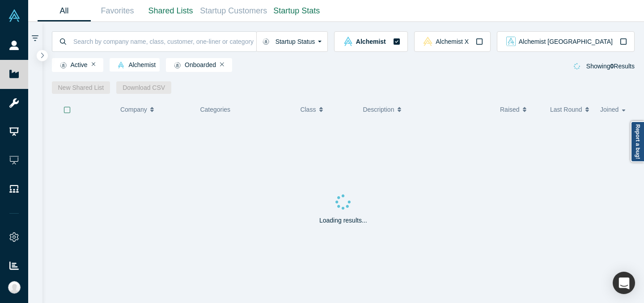 The width and height of the screenshot is (644, 303). Describe the element at coordinates (510, 109) in the screenshot. I see `span: Raised` at that location.